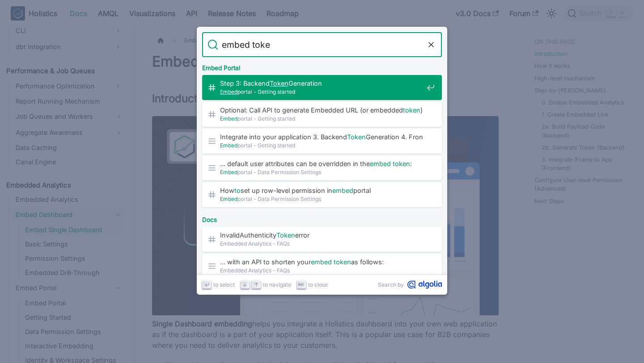  What do you see at coordinates (424, 284) in the screenshot?
I see `svg: Algolia` at bounding box center [424, 284].